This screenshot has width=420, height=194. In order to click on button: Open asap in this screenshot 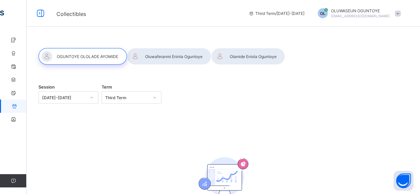, I will do `click(404, 181)`.